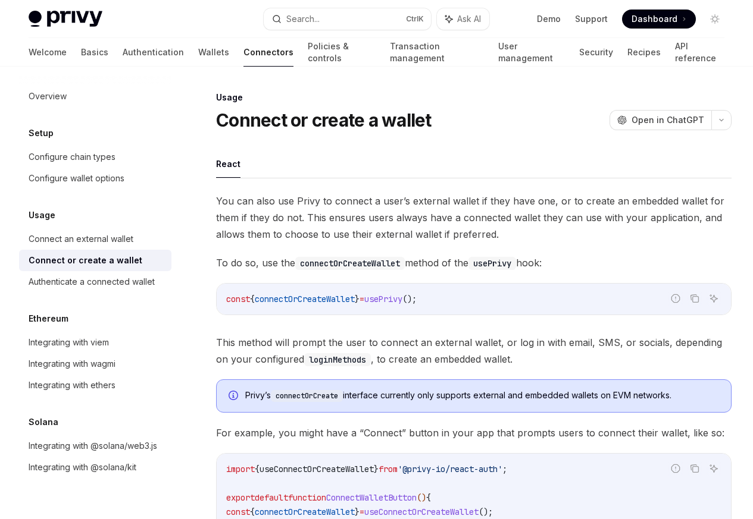 The width and height of the screenshot is (753, 519). What do you see at coordinates (474, 263) in the screenshot?
I see `span: To do so, use the method of the hook:` at bounding box center [474, 263].